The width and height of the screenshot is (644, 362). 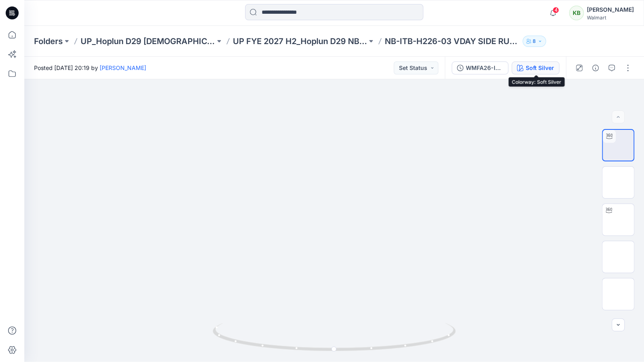 I want to click on div: KB, so click(x=576, y=13).